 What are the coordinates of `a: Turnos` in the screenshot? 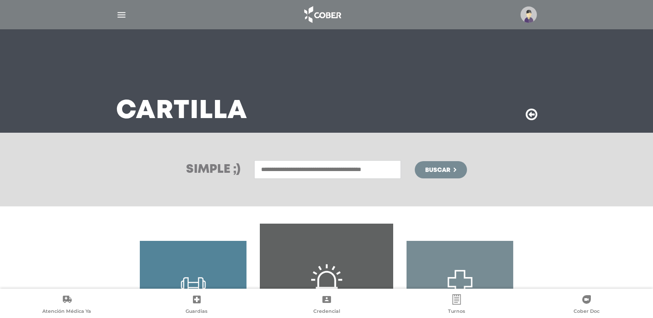 It's located at (456, 306).